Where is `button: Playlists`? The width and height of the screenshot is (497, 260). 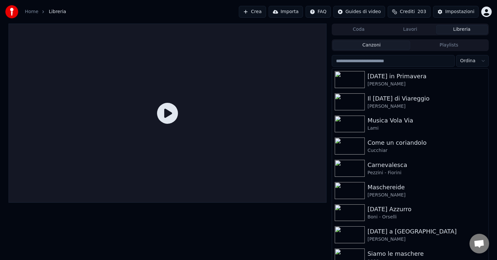 button: Playlists is located at coordinates (448, 45).